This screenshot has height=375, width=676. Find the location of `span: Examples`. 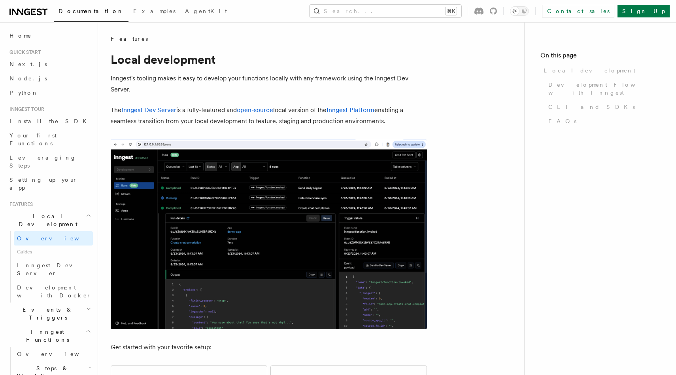

span: Examples is located at coordinates (154, 11).